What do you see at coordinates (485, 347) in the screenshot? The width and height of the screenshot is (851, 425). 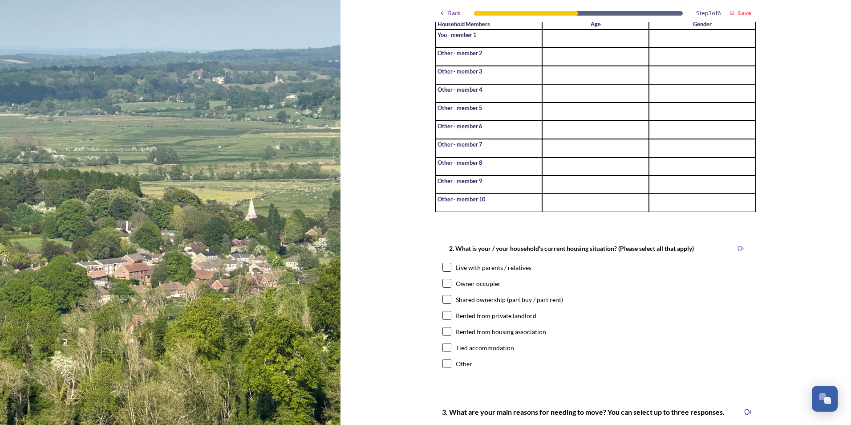 I see `div: Tied accommodation` at bounding box center [485, 347].